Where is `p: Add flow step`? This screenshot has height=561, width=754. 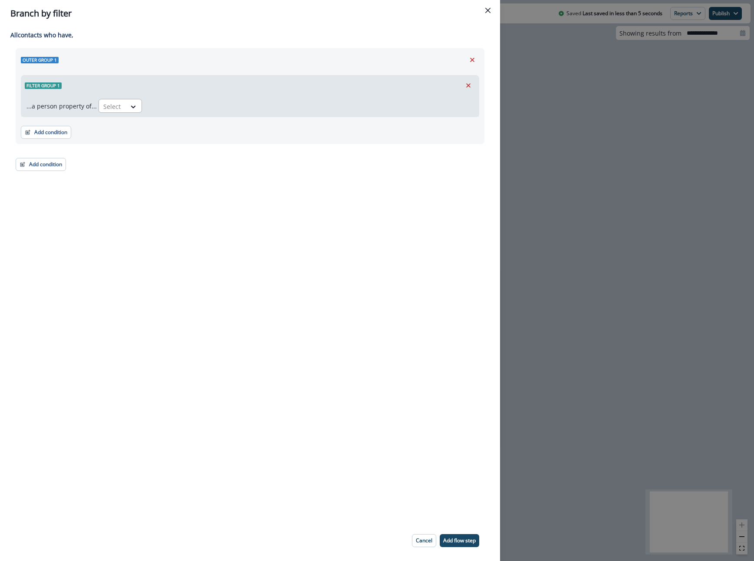
p: Add flow step is located at coordinates (459, 541).